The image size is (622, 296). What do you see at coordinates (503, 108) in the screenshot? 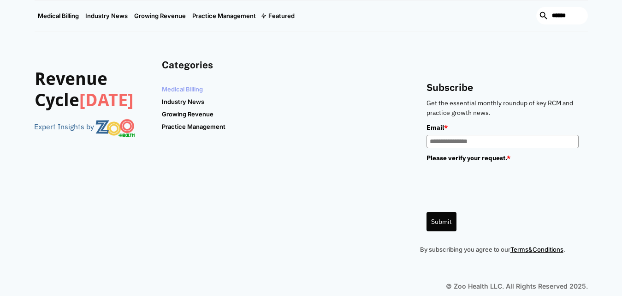
I see `p: Get the essential monthly roundup of key RCM and practice growth news.` at bounding box center [503, 108].